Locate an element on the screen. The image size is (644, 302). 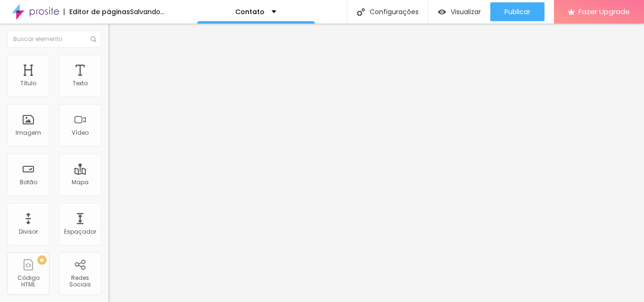
div: Divisor is located at coordinates (28, 232).